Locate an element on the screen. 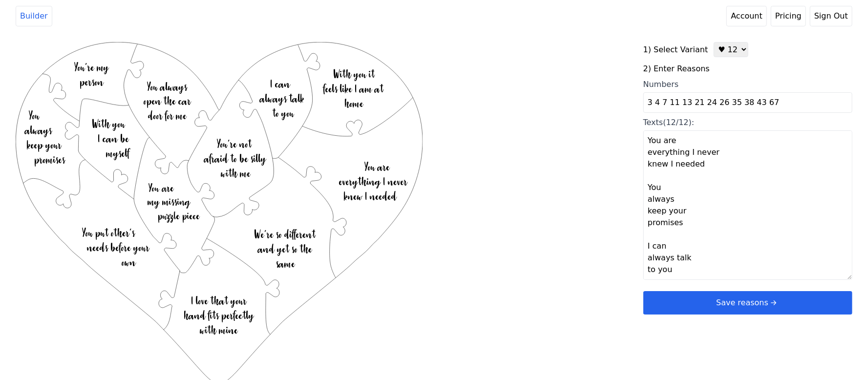 This screenshot has width=868, height=380. text: same is located at coordinates (286, 263).